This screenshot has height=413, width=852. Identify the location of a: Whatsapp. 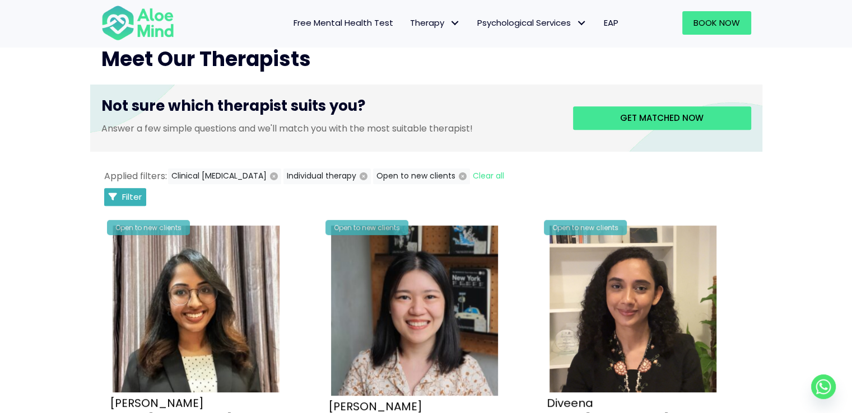
(823, 387).